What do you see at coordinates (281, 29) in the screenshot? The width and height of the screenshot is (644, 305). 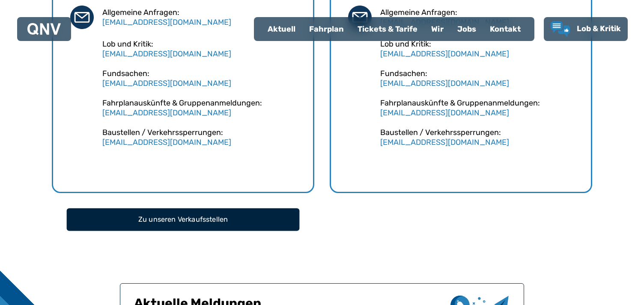 I see `a: Aktuell` at bounding box center [281, 29].